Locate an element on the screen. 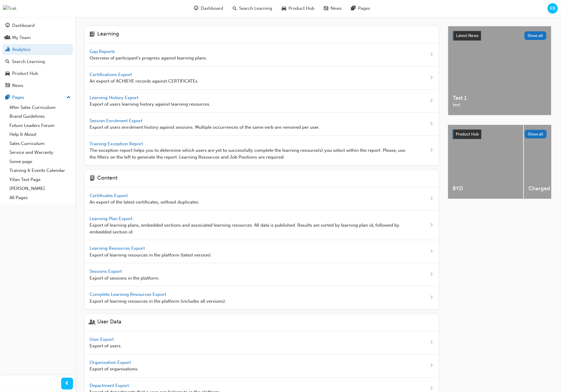 Image resolution: width=561 pixels, height=392 pixels. button: Pages is located at coordinates (37, 97).